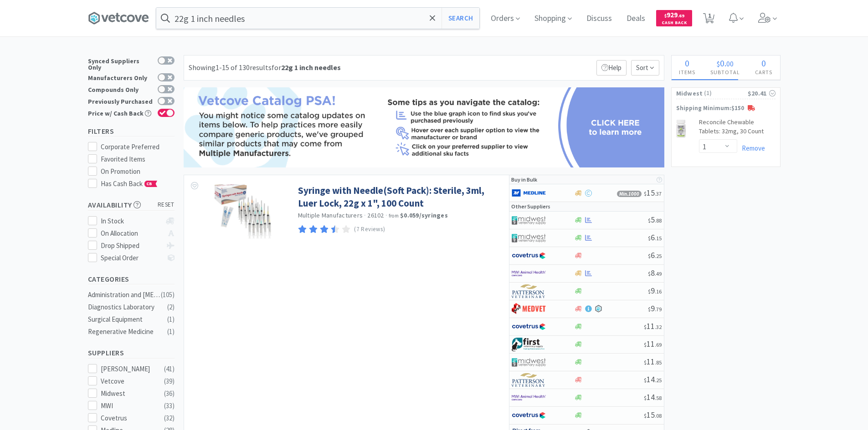 Image resolution: width=868 pixels, height=430 pixels. Describe the element at coordinates (318, 18) in the screenshot. I see `input: Search by item, sku, manufacturer, ingredient, size...` at that location.